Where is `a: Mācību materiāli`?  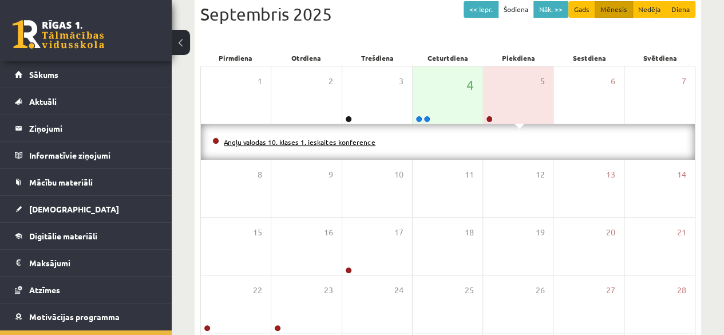
a: Mācību materiāli is located at coordinates (86, 182).